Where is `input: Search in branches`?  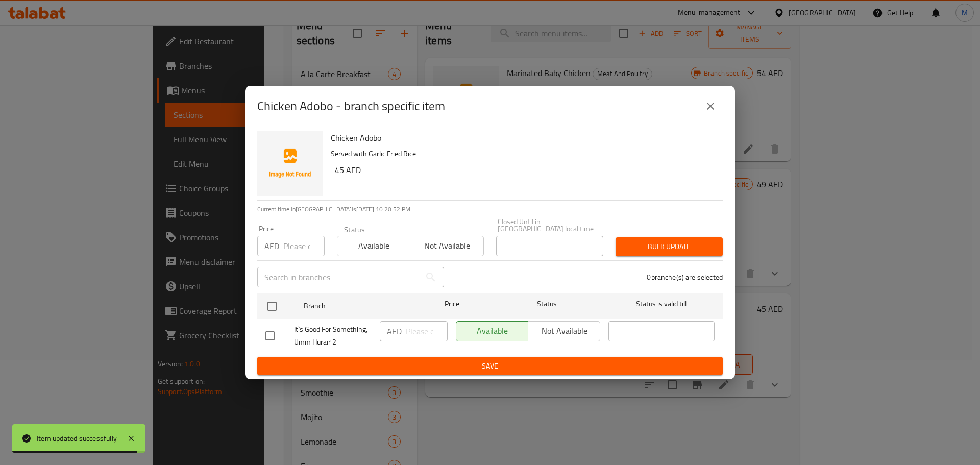 input: Search in branches is located at coordinates (339, 277).